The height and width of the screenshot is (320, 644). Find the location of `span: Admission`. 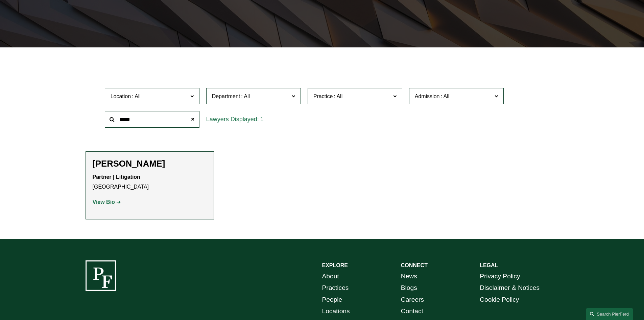

span: Admission is located at coordinates (427, 96).